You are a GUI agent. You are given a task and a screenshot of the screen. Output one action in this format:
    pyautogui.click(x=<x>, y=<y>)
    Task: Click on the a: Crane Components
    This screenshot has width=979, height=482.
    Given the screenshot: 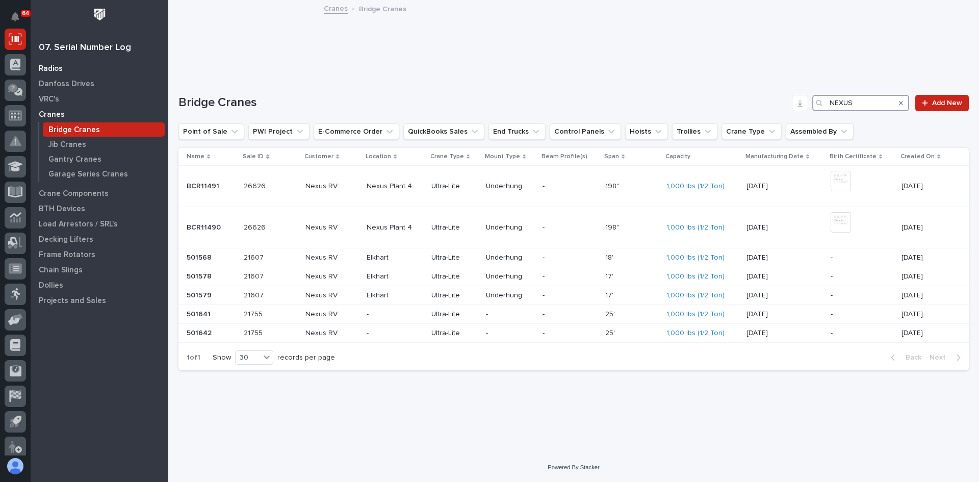 What is the action you would take?
    pyautogui.click(x=99, y=193)
    